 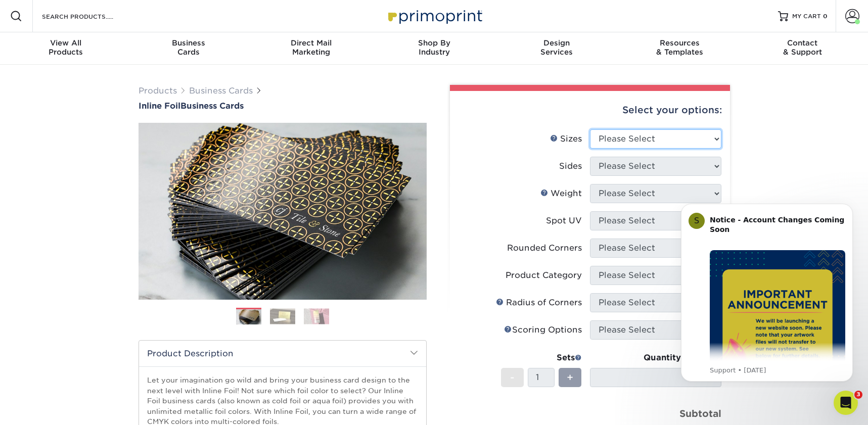 What do you see at coordinates (655, 358) in the screenshot?
I see `div: Quantity per Set` at bounding box center [655, 358].